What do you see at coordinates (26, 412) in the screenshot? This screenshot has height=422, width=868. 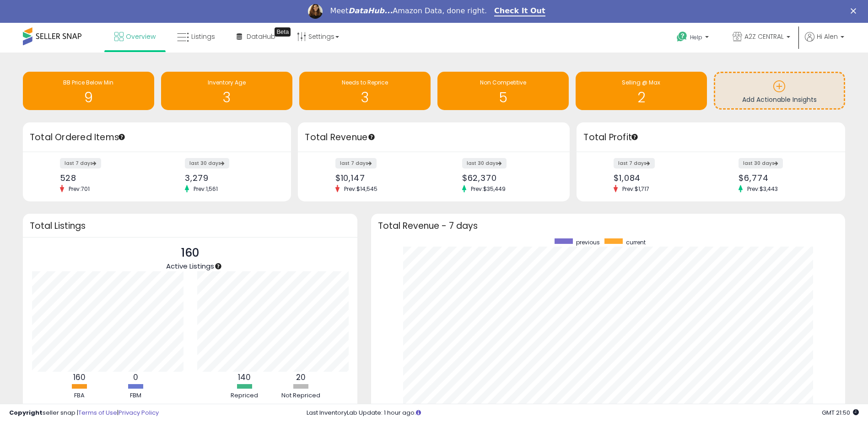 I see `strong: Copyright` at bounding box center [26, 412].